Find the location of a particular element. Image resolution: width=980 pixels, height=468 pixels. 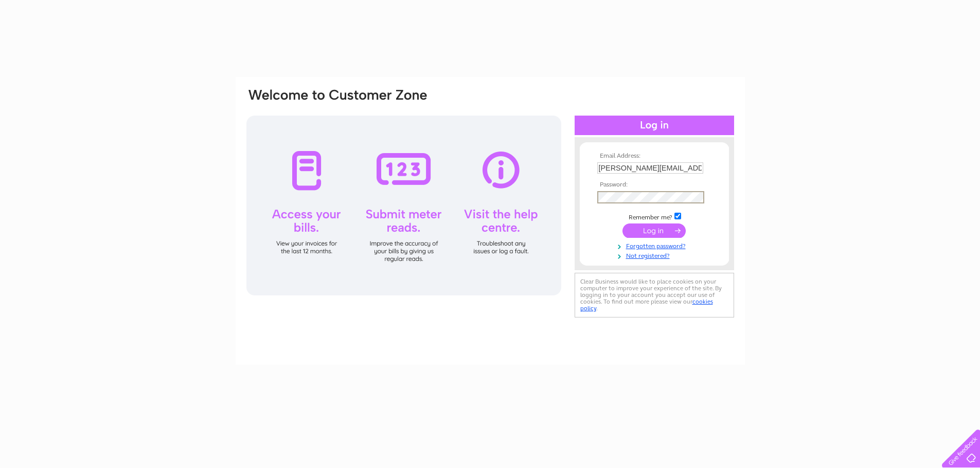

a: Not registered? is located at coordinates (655, 255).